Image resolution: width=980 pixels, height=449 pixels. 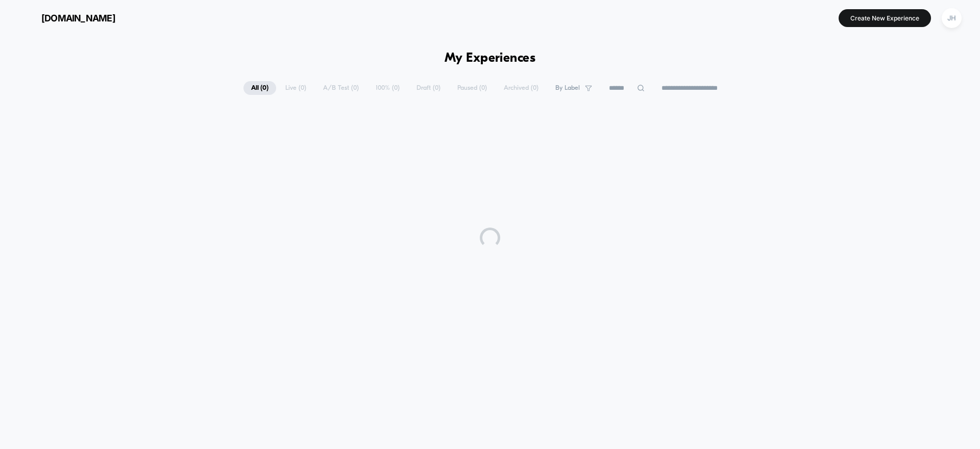 What do you see at coordinates (490, 58) in the screenshot?
I see `h1: My Experiences` at bounding box center [490, 58].